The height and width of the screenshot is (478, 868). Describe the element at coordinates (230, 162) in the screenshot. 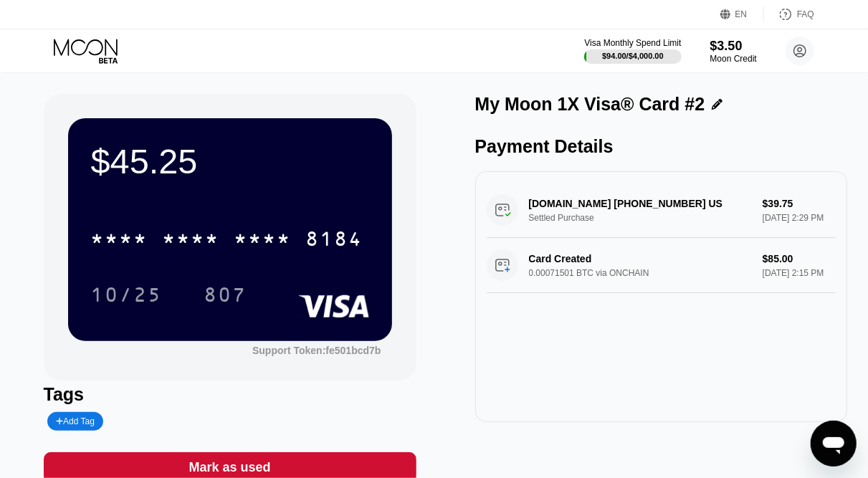

I see `div: $45.25` at that location.